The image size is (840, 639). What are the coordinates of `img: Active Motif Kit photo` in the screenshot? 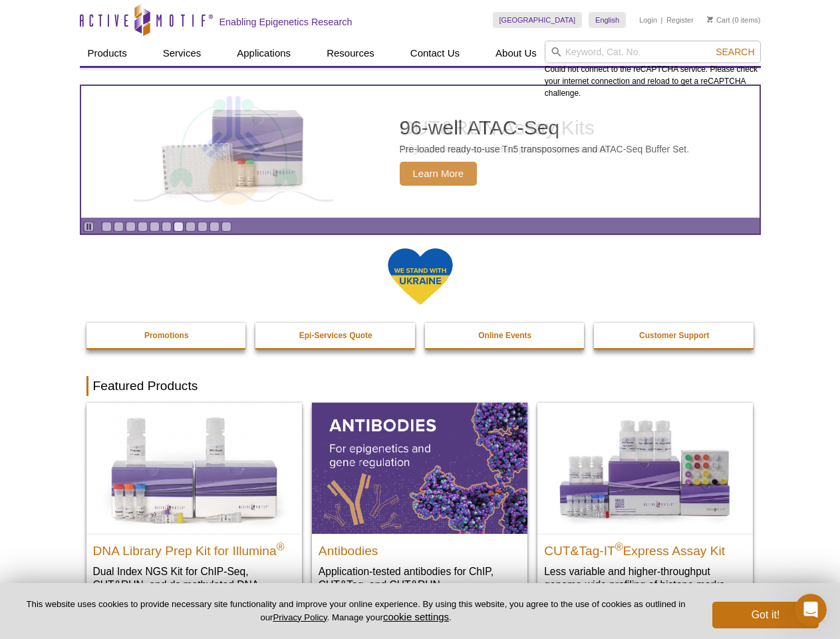 It's located at (234, 152).